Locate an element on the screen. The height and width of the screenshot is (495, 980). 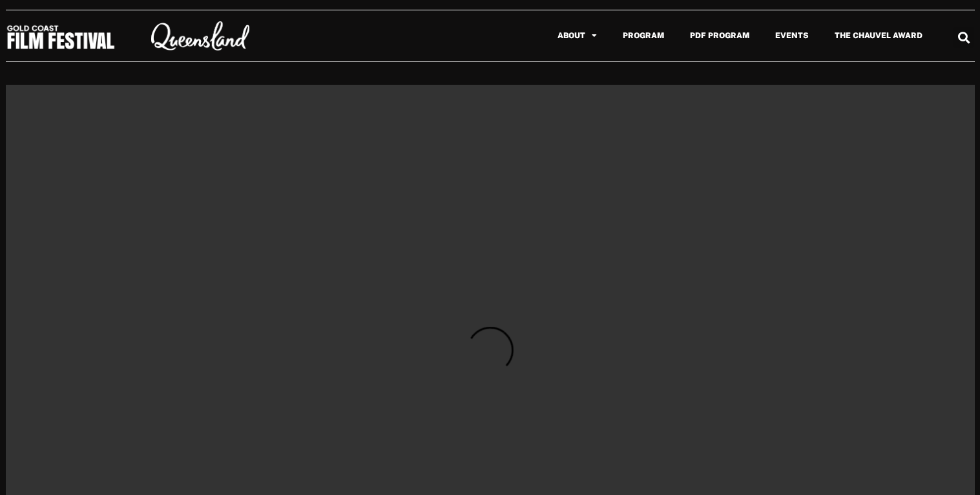
a: Events is located at coordinates (792, 35).